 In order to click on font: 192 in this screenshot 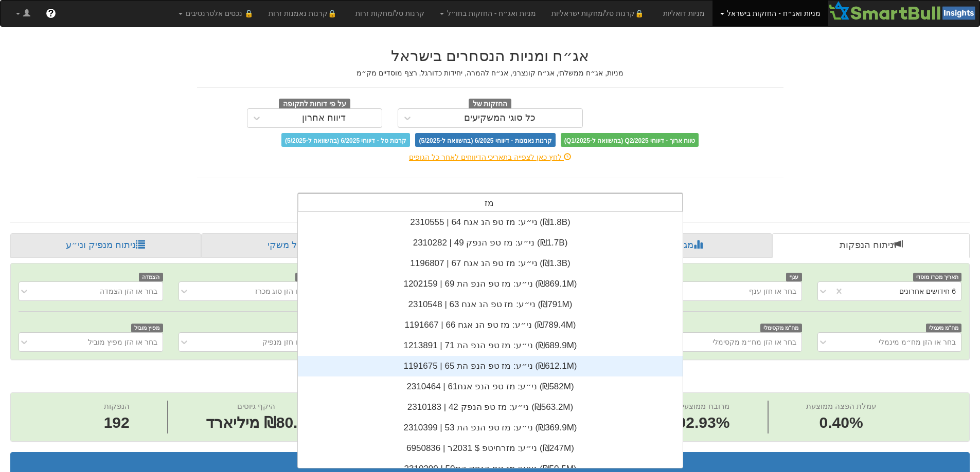, I will do `click(117, 422)`.